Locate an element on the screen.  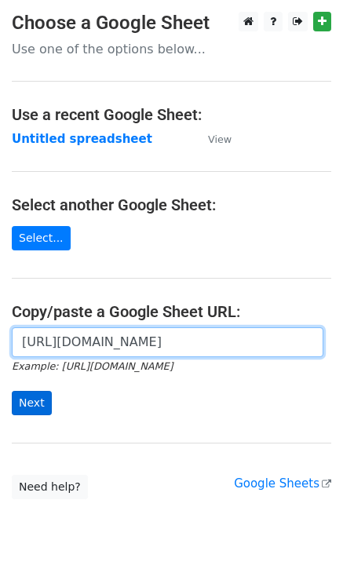
small: View is located at coordinates (220, 139).